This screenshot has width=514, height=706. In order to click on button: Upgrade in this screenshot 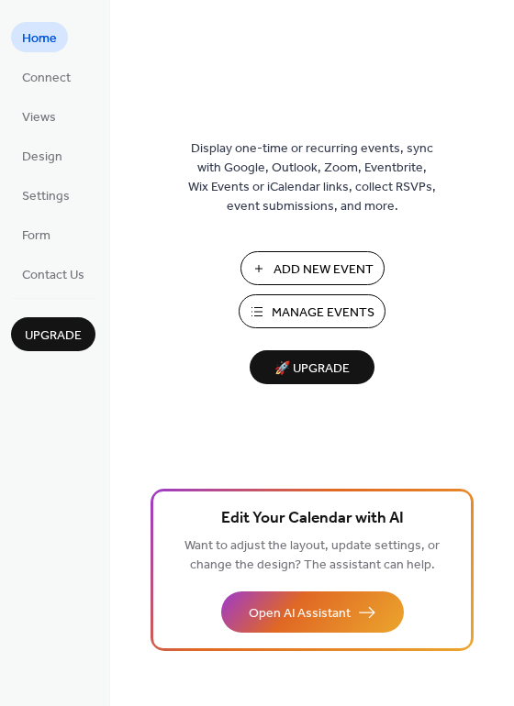, I will do `click(53, 334)`.